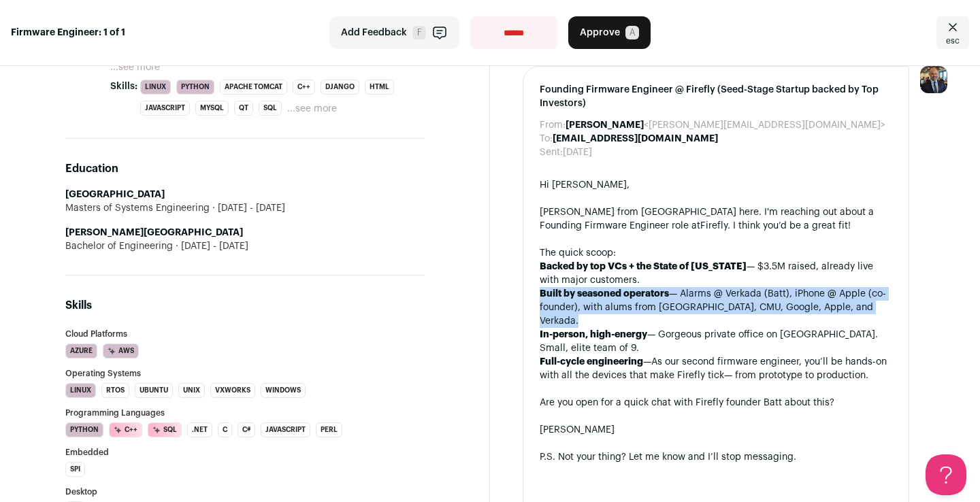 The height and width of the screenshot is (502, 980). What do you see at coordinates (191, 391) in the screenshot?
I see `li: Unix` at bounding box center [191, 391].